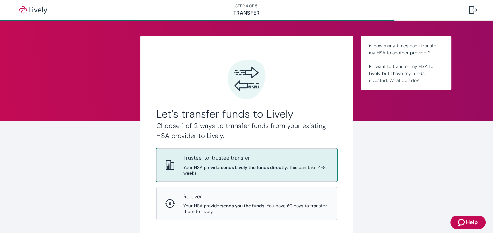 This screenshot has height=233, width=493. I want to click on strong: sends you the funds, so click(242, 206).